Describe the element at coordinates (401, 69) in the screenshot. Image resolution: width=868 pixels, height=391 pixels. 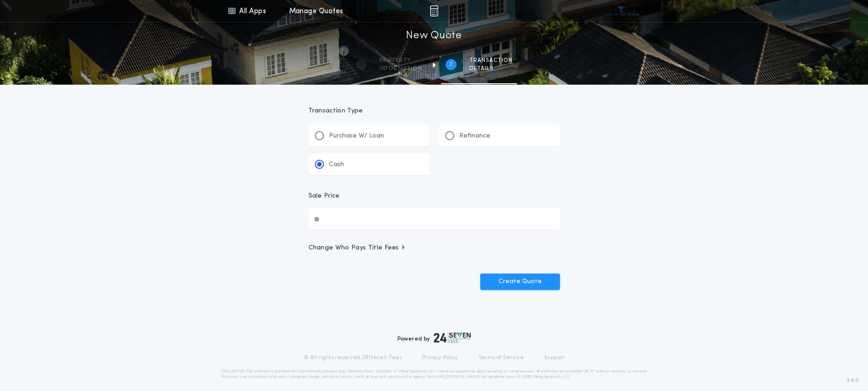
I see `span: information` at that location.